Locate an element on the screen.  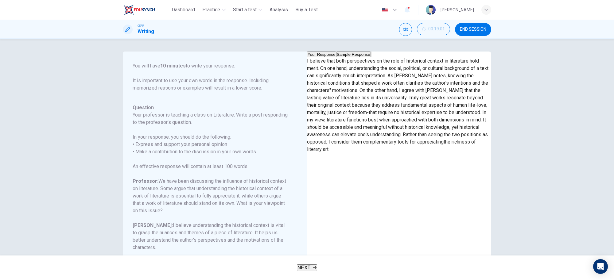
p: I believe that both perspectives on the role of historical context in literature hold merit. On o... is located at coordinates (399, 105).